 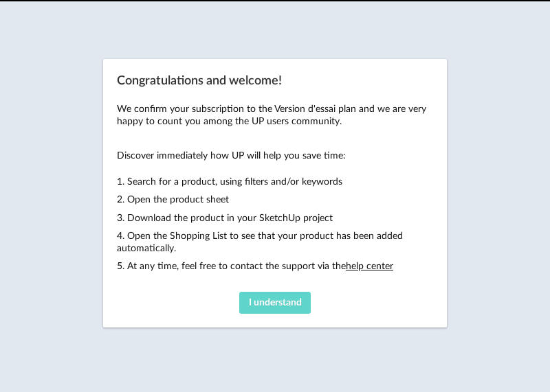 I want to click on p: Discover immediately how UP will help you save time:, so click(x=275, y=156).